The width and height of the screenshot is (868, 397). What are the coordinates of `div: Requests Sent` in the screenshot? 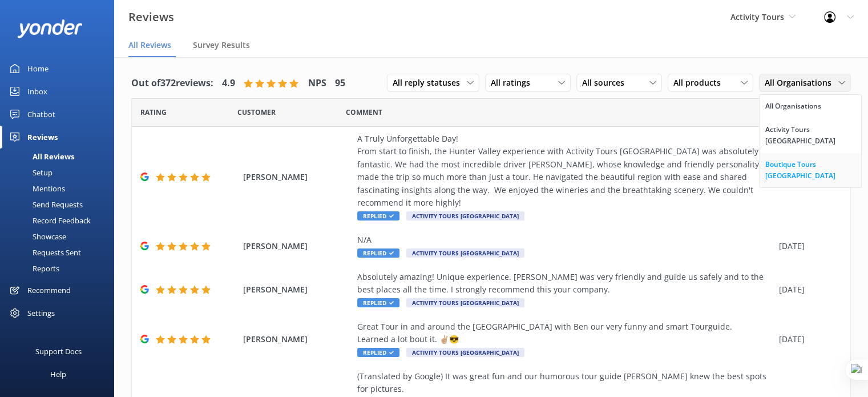 It's located at (44, 252).